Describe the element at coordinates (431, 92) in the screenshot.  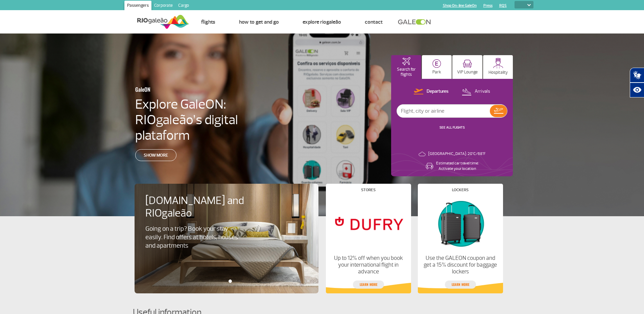
I see `button: Departures` at that location.